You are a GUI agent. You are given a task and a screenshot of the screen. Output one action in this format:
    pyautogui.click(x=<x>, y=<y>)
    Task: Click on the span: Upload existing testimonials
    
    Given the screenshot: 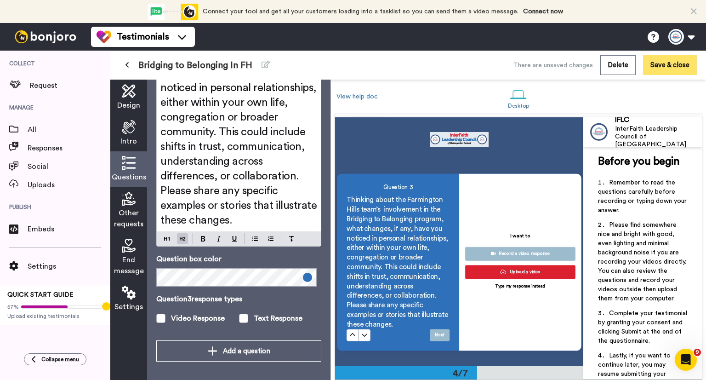 What is the action you would take?
    pyautogui.click(x=55, y=316)
    